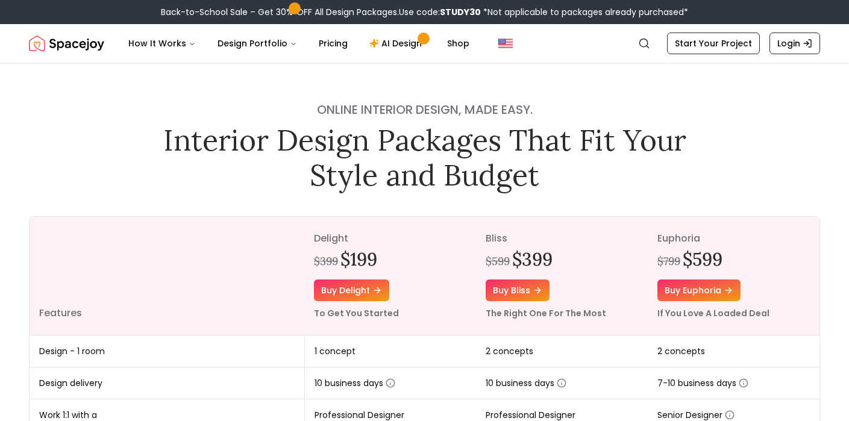 The height and width of the screenshot is (421, 849). Describe the element at coordinates (517, 290) in the screenshot. I see `a: Buy bliss` at that location.